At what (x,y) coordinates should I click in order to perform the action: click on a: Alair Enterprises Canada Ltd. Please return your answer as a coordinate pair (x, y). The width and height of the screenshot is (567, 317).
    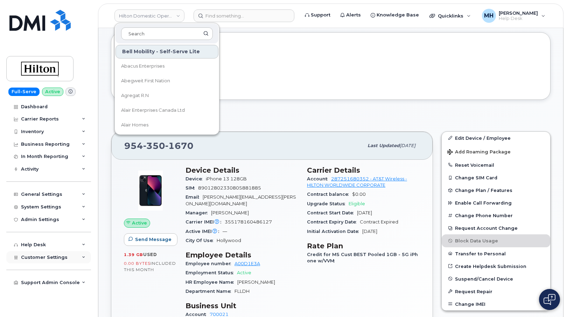
    Looking at the image, I should click on (167, 110).